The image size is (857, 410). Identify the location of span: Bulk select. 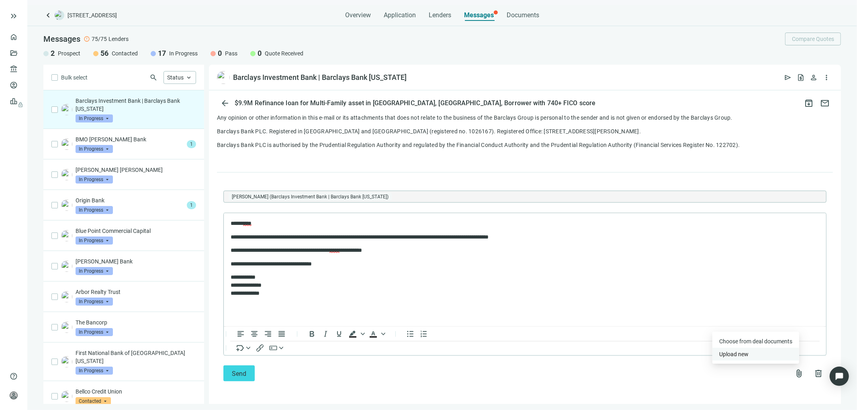
(74, 78).